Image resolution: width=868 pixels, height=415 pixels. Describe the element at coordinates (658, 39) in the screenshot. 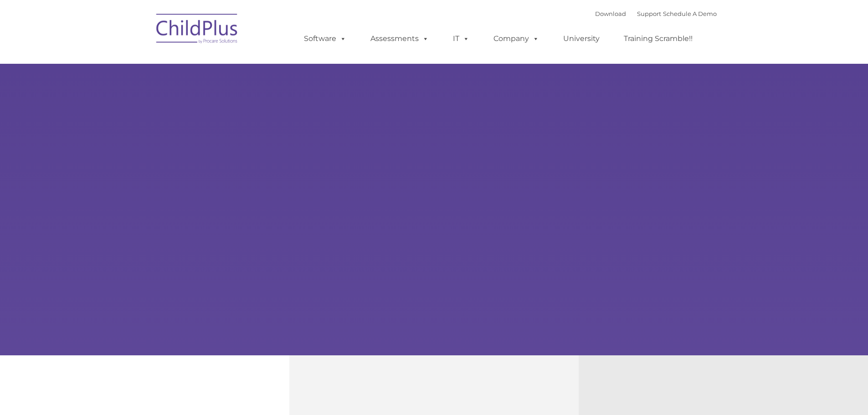

I see `a: Training Scramble!!` at that location.